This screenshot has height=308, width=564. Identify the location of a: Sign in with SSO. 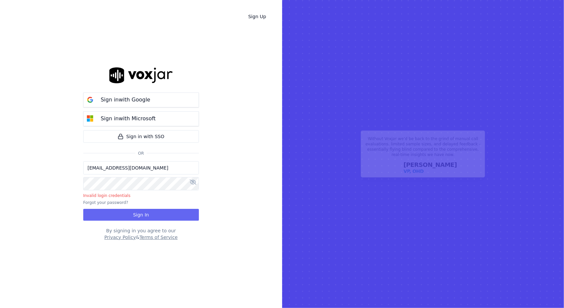
(141, 136).